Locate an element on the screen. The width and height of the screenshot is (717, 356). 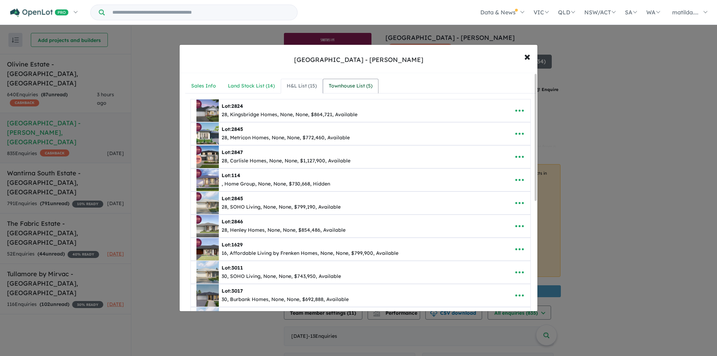
div: 30, SOHO Living, None, None, $743,950, Available is located at coordinates (281, 277).